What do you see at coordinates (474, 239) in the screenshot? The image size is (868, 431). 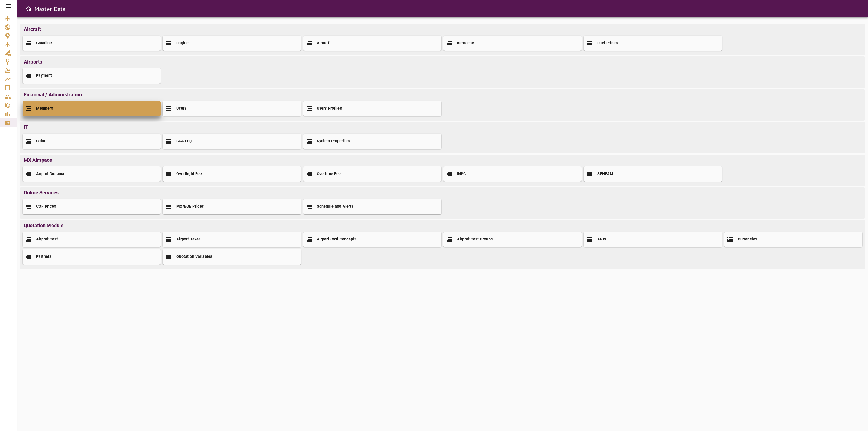 I see `h2: Airport Cost Groups` at bounding box center [474, 239].